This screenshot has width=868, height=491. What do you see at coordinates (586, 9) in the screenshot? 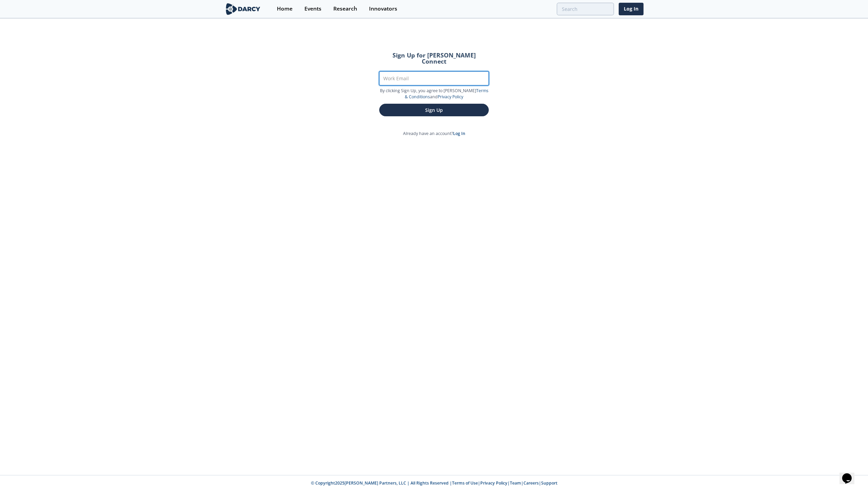
I see `input: Advanced Search` at bounding box center [586, 9].